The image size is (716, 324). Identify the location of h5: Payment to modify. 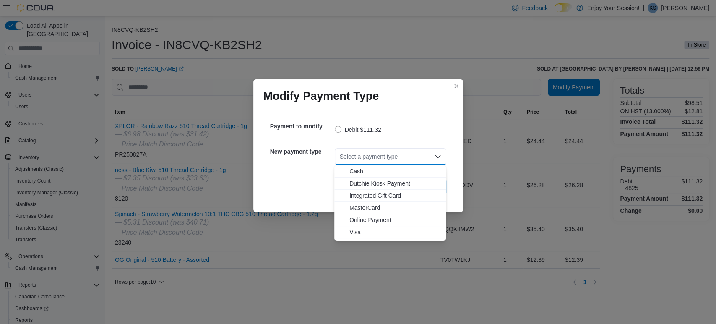
(301, 126).